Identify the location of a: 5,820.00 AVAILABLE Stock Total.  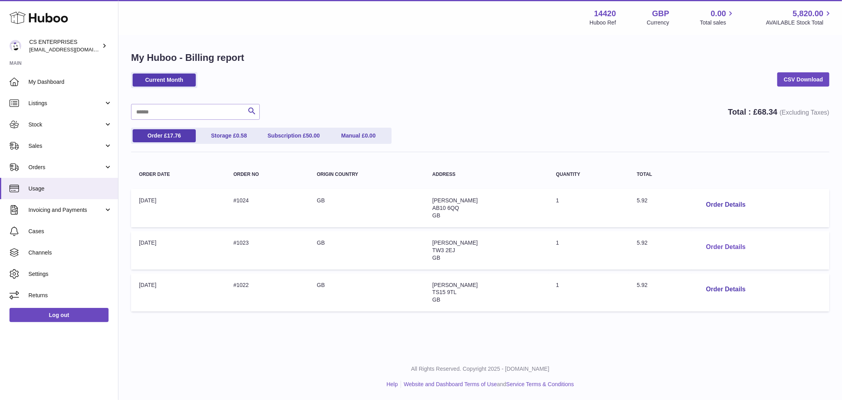
(799, 17).